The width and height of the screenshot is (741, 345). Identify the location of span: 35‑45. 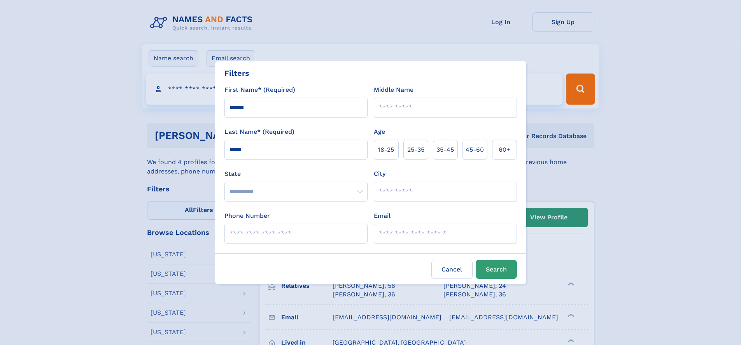
(445, 150).